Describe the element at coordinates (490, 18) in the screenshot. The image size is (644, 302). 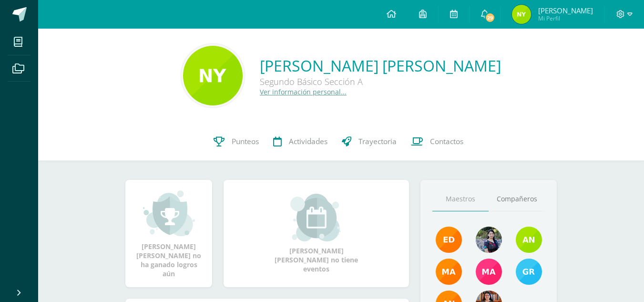
I see `span: 29` at that location.